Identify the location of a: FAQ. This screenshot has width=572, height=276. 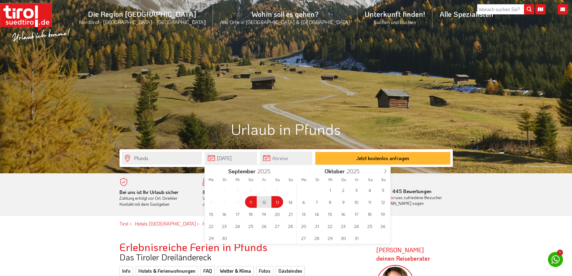
(208, 271).